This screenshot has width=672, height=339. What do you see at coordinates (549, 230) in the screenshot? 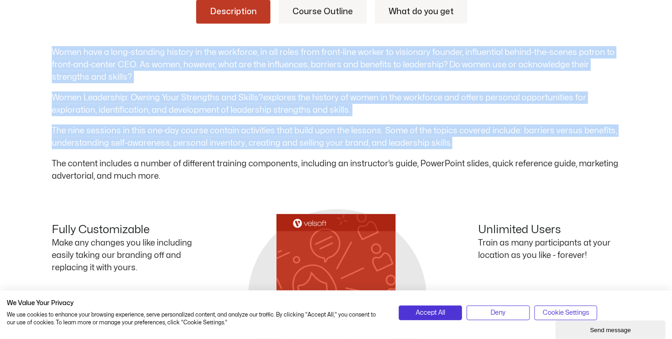
I see `h4: Unlimited Users` at bounding box center [549, 230].